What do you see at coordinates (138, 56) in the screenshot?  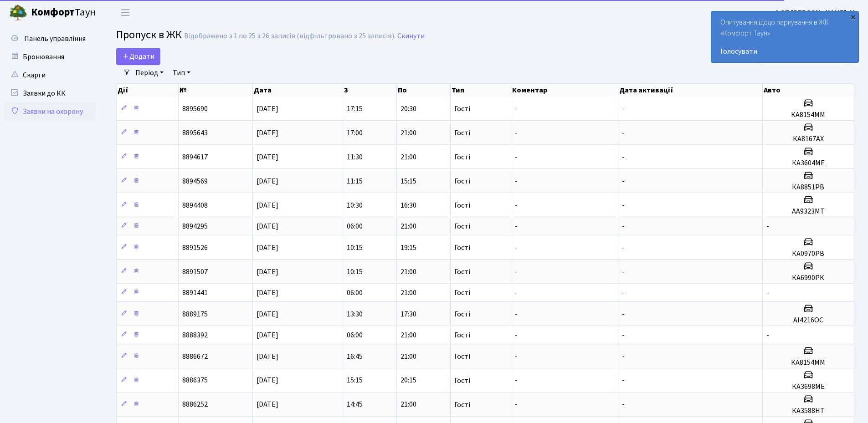 I see `a: Додати` at bounding box center [138, 56].